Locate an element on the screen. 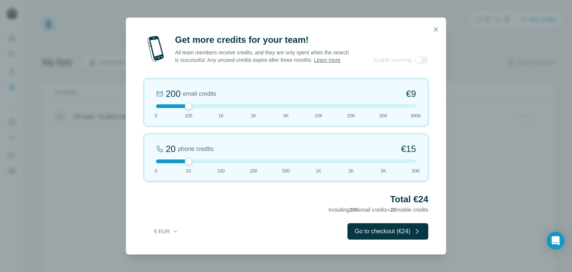  button: € EUR is located at coordinates (166, 231).